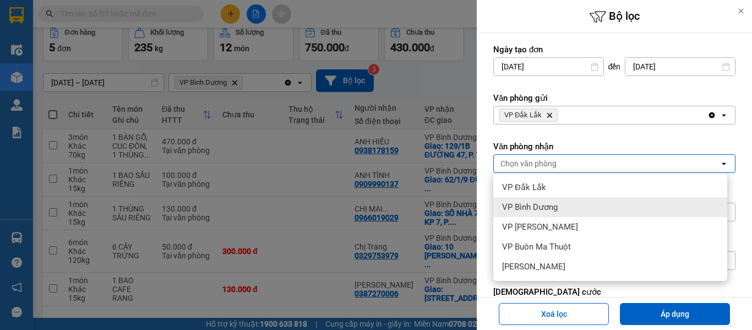 Image resolution: width=752 pixels, height=330 pixels. What do you see at coordinates (560, 115) in the screenshot?
I see `input: Selected VP Đắk Lắk.` at bounding box center [560, 115].